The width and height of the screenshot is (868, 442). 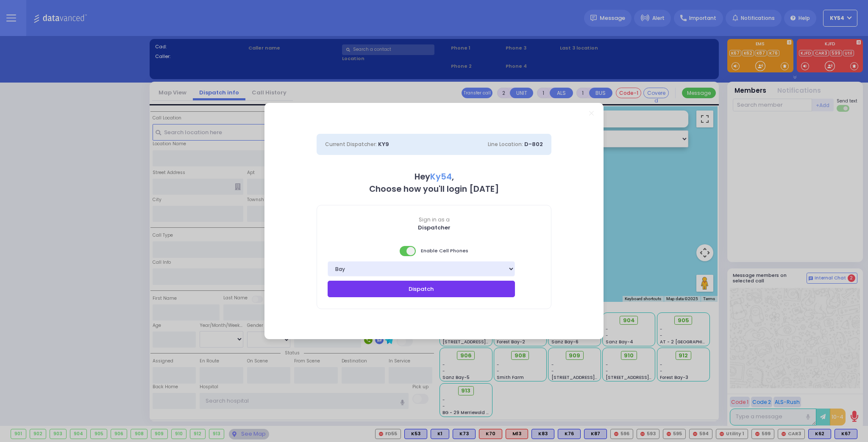 I want to click on span: D-802, so click(x=534, y=144).